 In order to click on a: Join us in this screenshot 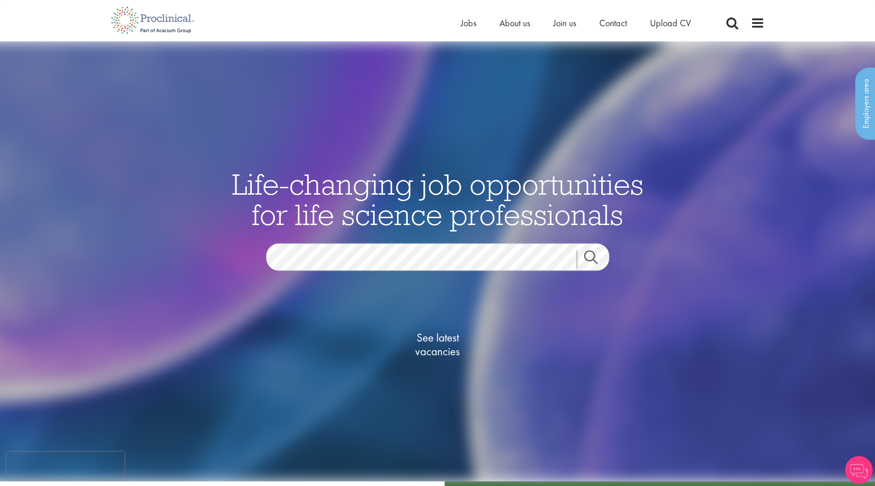, I will do `click(565, 23)`.